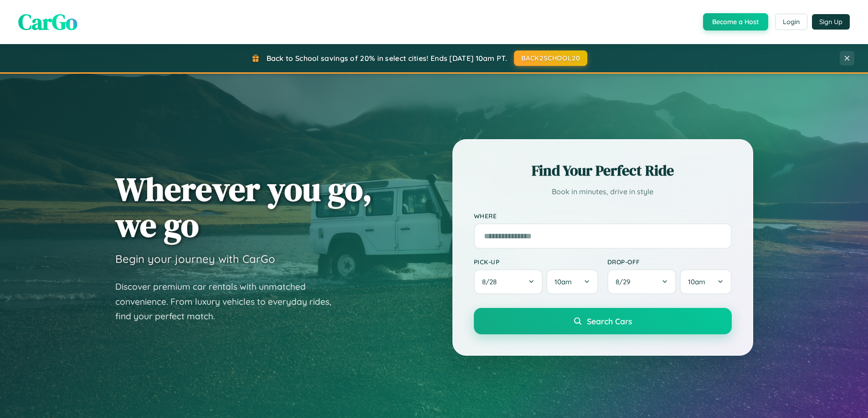 The width and height of the screenshot is (868, 418). What do you see at coordinates (508, 282) in the screenshot?
I see `button: 8/28` at bounding box center [508, 282].